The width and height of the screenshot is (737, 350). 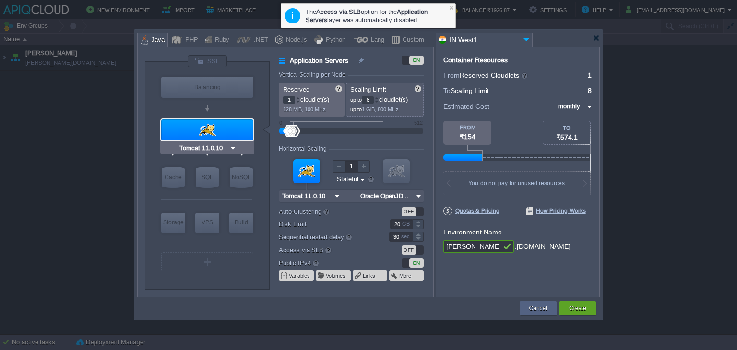 What do you see at coordinates (447, 91) in the screenshot?
I see `span: To` at bounding box center [447, 91].